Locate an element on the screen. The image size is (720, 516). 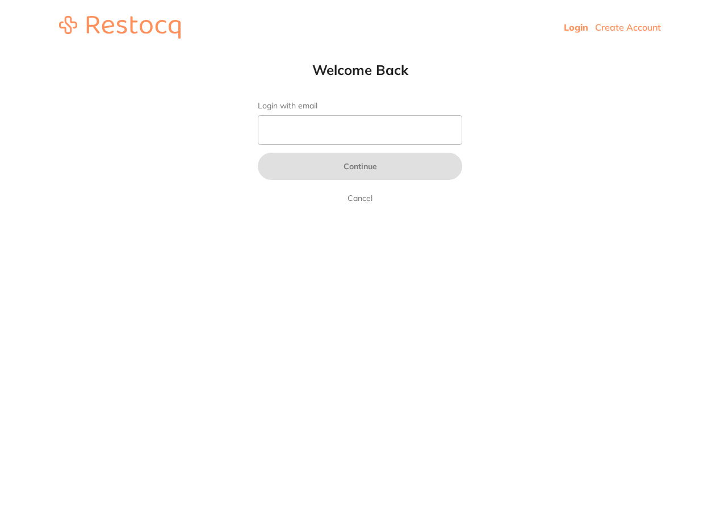
a: Login is located at coordinates (576, 27).